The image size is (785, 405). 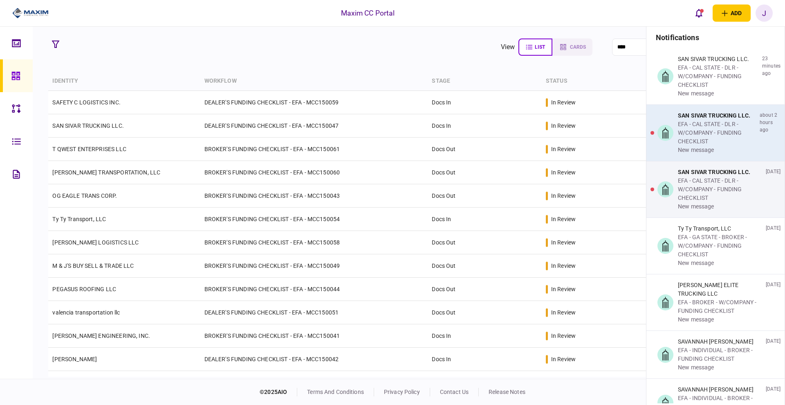 What do you see at coordinates (314, 265) in the screenshot?
I see `td: BROKER'S FUNDING CHECKLIST - EFA - MCC150049` at bounding box center [314, 265].